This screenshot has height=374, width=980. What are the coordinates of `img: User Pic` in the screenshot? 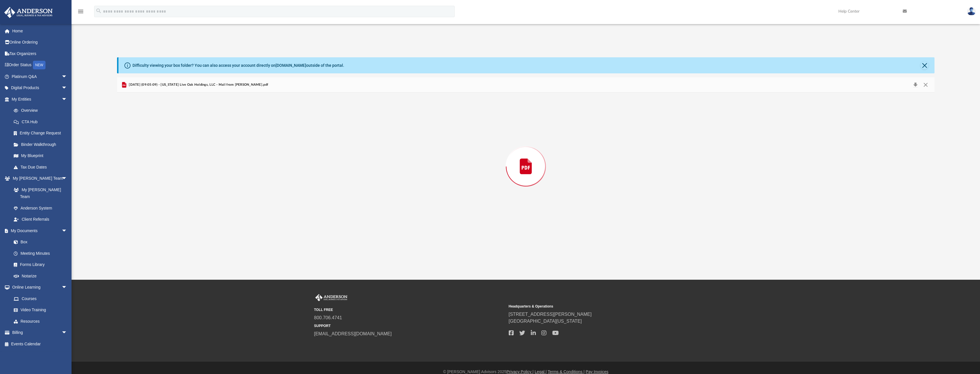 It's located at (971, 11).